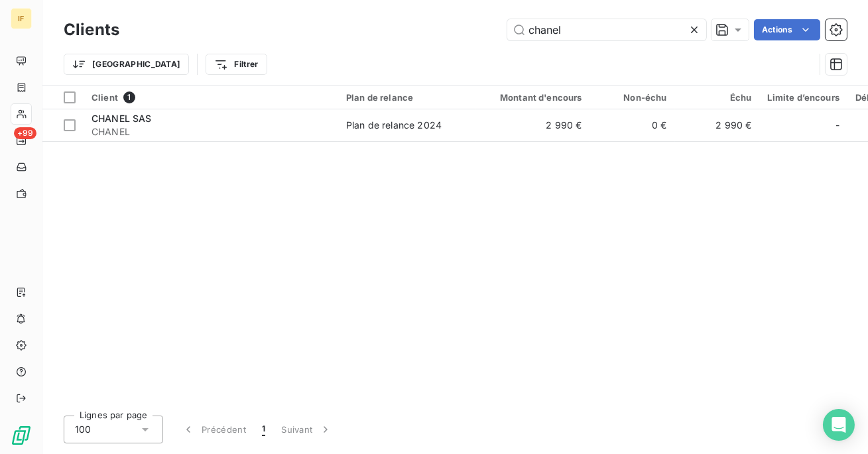  Describe the element at coordinates (105, 97) in the screenshot. I see `span: Client` at that location.